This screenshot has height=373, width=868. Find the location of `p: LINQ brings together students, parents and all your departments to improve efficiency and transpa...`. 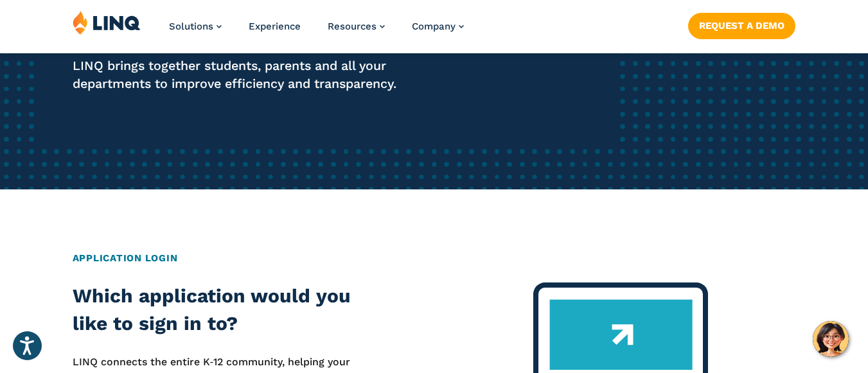

p: LINQ brings together students, parents and all your departments to improve efficiency and transpa... is located at coordinates (240, 75).